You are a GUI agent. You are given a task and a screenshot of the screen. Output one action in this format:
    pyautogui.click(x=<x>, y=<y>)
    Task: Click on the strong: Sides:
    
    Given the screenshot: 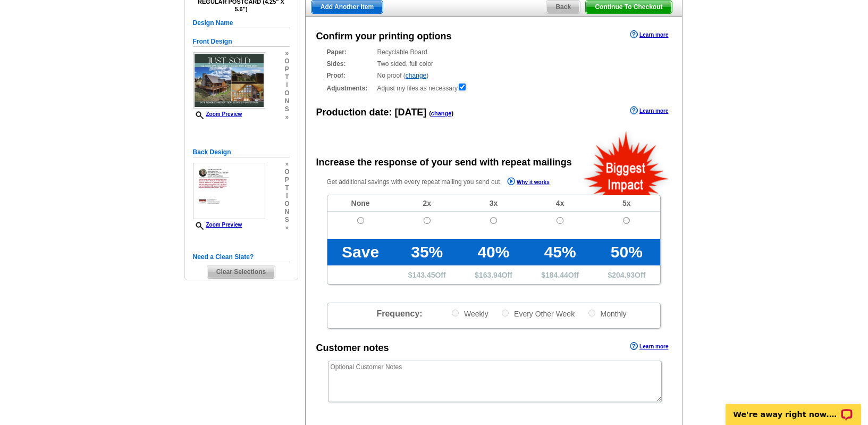 What is the action you would take?
    pyautogui.click(x=350, y=64)
    